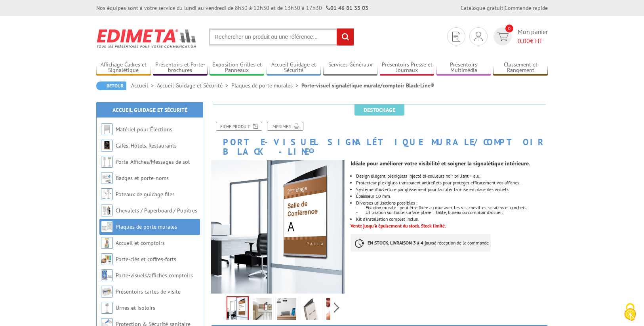 This screenshot has height=326, width=644. I want to click on img: Cookies (fenêtre modale), so click(630, 312).